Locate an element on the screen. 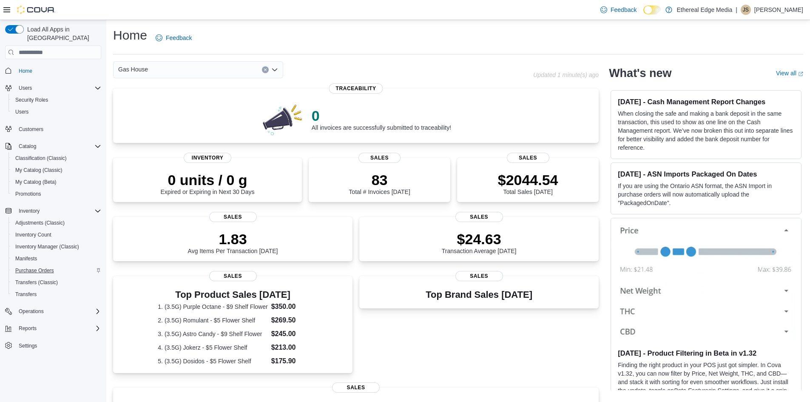  a: View allExternal link is located at coordinates (790, 73).